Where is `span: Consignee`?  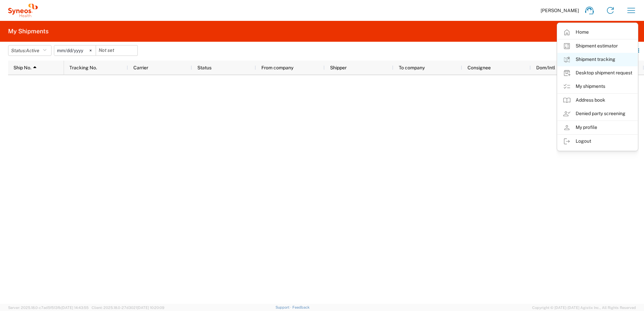 span: Consignee is located at coordinates (479, 68).